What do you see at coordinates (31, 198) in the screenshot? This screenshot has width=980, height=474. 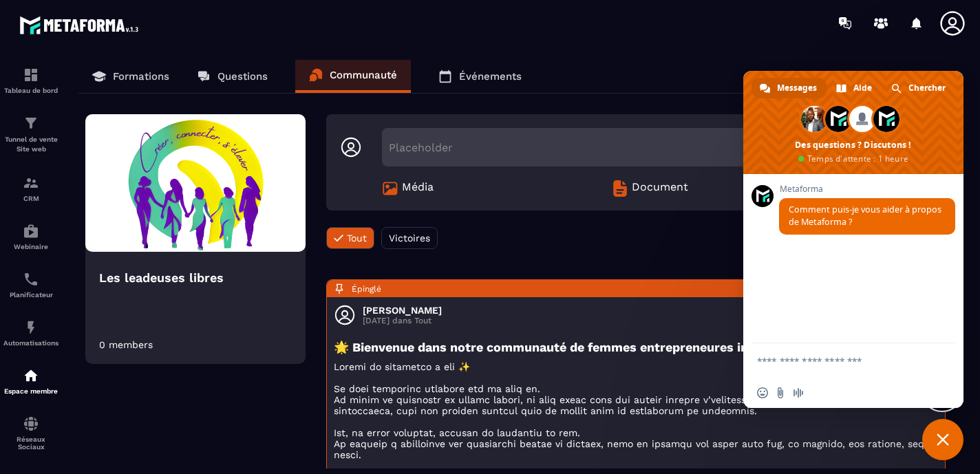 I see `p: CRM` at bounding box center [31, 198].